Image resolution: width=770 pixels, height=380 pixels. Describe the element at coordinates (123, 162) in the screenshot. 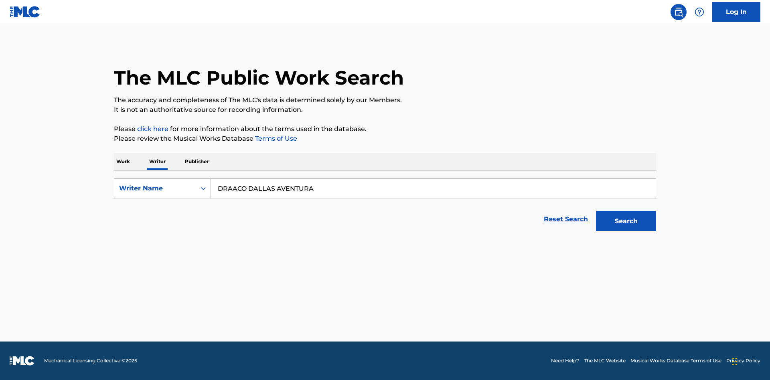

I see `p: Work` at that location.